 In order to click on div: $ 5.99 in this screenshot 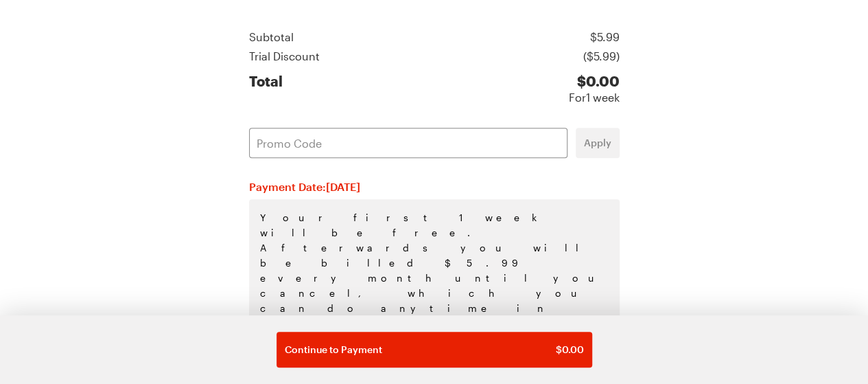, I will do `click(604, 37)`.